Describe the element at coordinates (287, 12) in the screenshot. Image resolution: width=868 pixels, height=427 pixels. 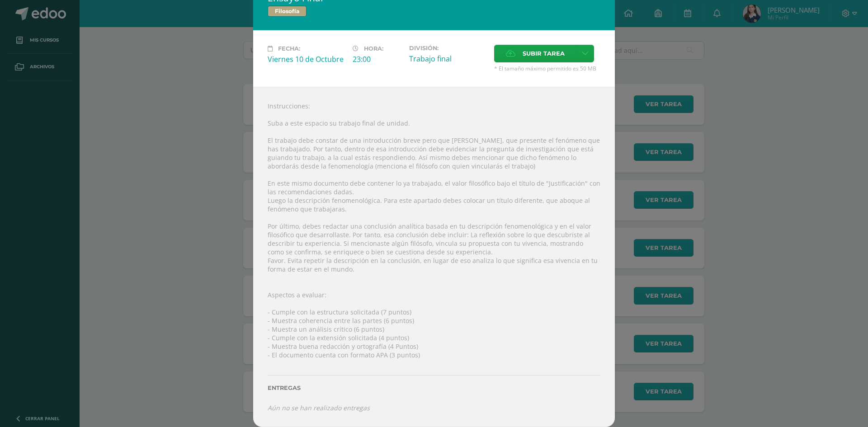
I see `span: Filosofía` at that location.